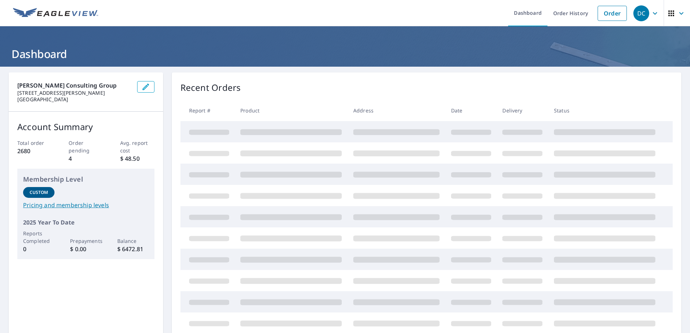  I want to click on a: Pricing and membership levels, so click(86, 205).